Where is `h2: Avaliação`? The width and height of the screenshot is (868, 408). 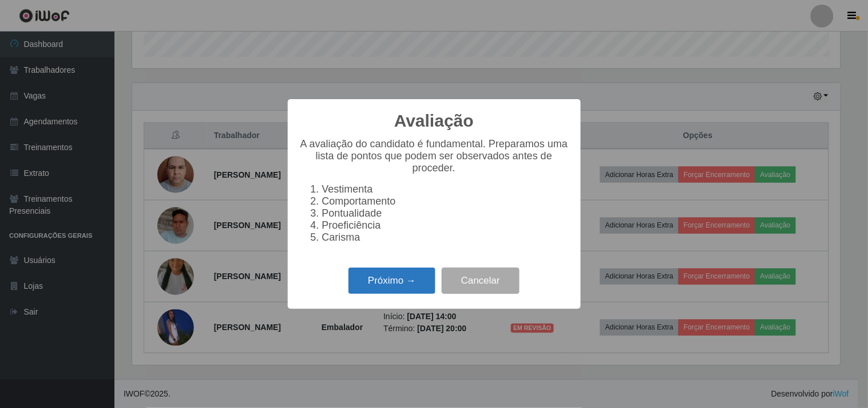
h2: Avaliação is located at coordinates (434, 121).